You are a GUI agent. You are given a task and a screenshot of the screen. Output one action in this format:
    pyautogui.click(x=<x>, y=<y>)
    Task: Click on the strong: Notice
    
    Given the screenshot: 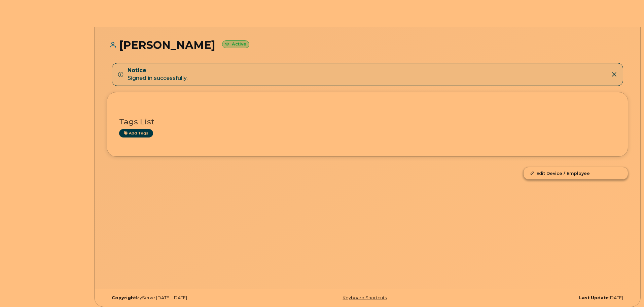 What is the action you would take?
    pyautogui.click(x=157, y=71)
    